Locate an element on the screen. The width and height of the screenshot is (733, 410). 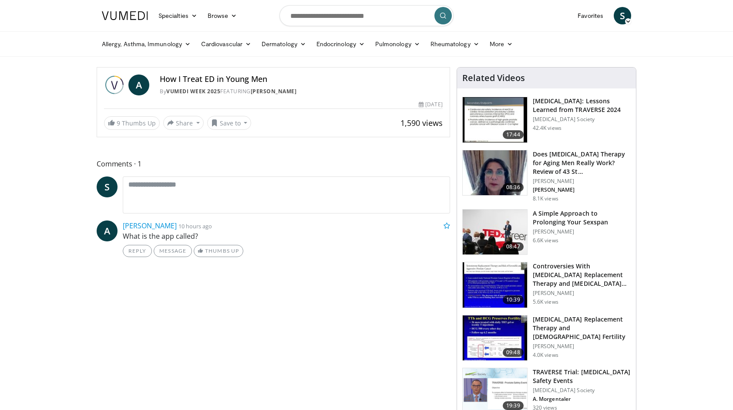
button: Share is located at coordinates (183, 123).